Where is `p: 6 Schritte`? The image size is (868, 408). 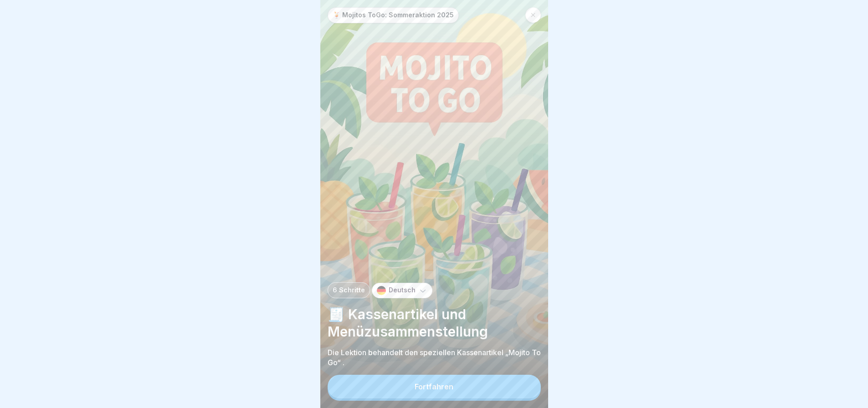 p: 6 Schritte is located at coordinates (348, 290).